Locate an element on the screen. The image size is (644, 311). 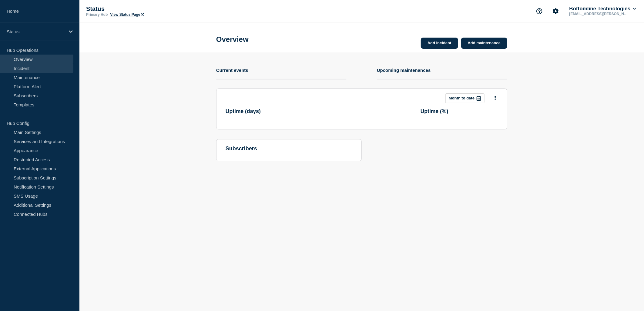
h4: Upcoming maintenances is located at coordinates (404, 70).